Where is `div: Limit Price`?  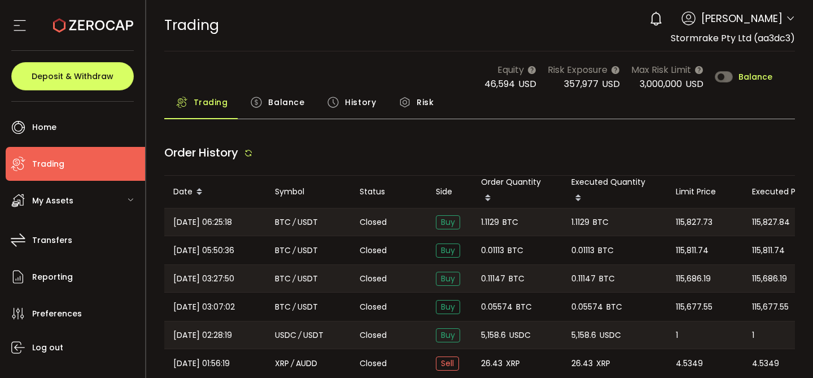 div: Limit Price is located at coordinates (705, 191).